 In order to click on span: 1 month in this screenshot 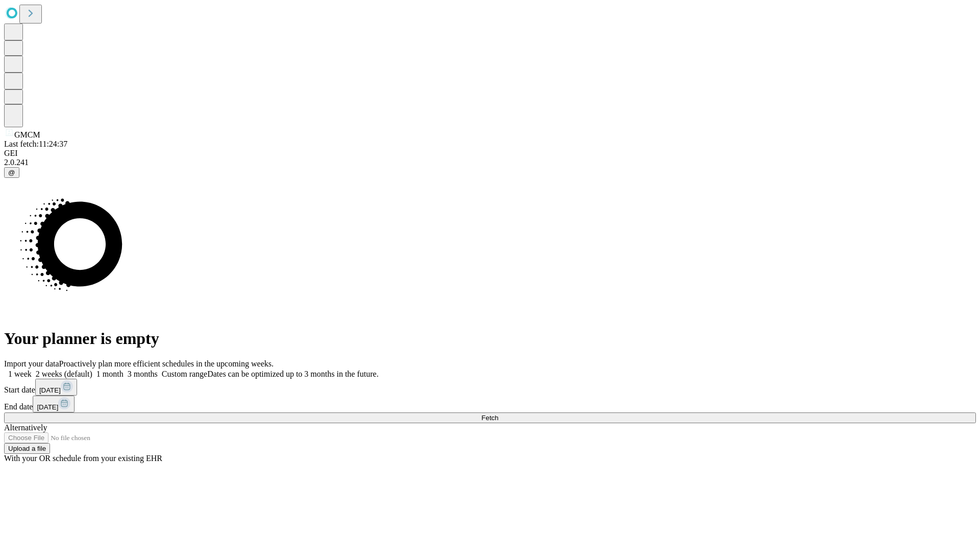, I will do `click(110, 373)`.